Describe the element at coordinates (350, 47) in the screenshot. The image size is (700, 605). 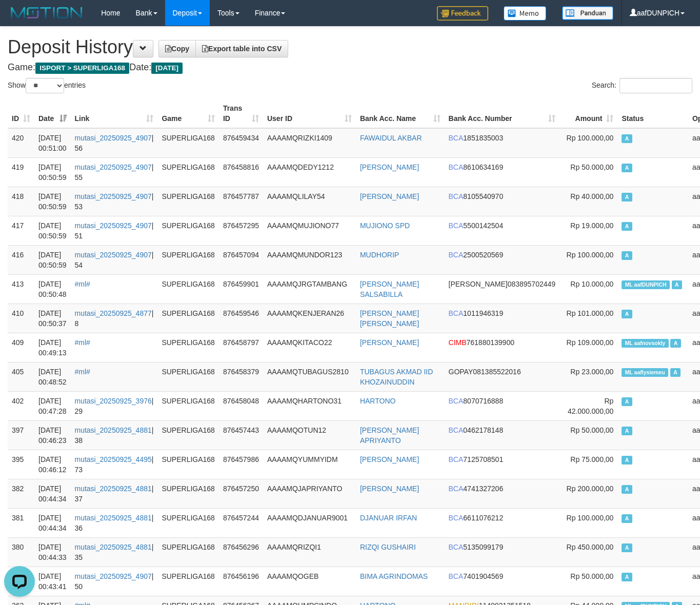
I see `h1: Deposit History` at that location.